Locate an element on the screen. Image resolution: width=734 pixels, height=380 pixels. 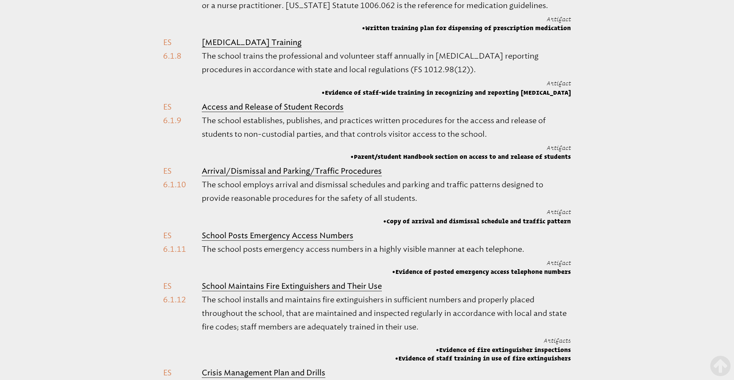
p: The school installs and maintains fire extinguishers in sufficient numbers and properly placed th... is located at coordinates (386, 314).